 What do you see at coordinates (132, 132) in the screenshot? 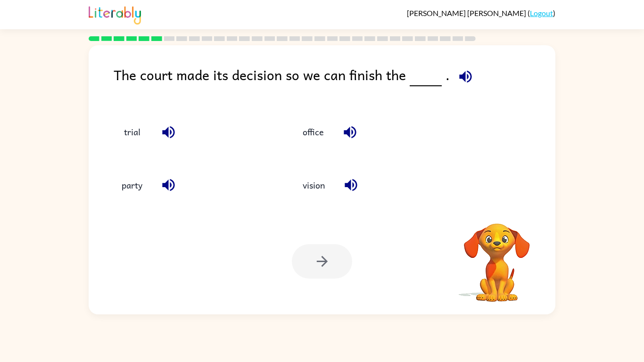
I see `button: trial` at bounding box center [132, 132].